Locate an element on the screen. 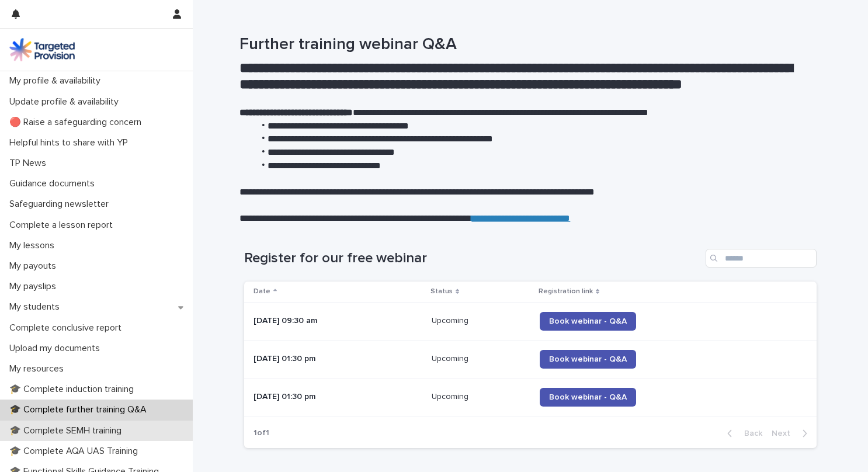 The height and width of the screenshot is (472, 868). div: Search is located at coordinates (761, 258).